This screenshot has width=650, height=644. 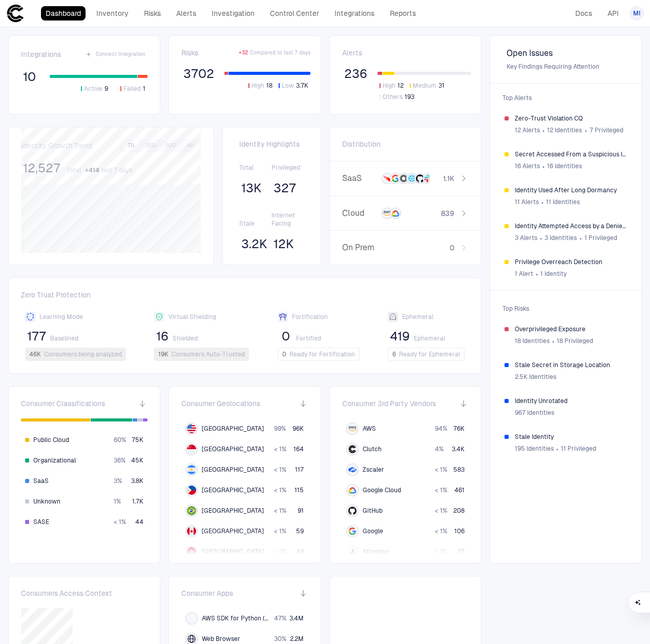 I want to click on span: 106, so click(x=459, y=531).